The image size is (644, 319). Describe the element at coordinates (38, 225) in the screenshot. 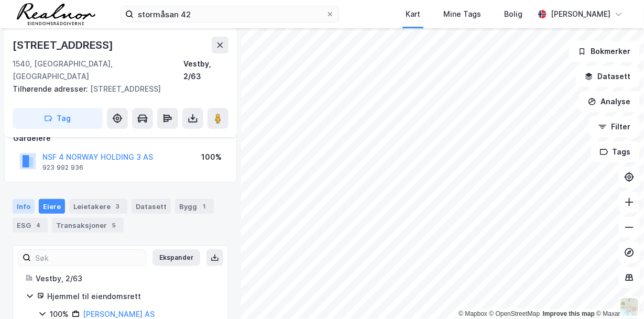

I see `div: 4` at that location.